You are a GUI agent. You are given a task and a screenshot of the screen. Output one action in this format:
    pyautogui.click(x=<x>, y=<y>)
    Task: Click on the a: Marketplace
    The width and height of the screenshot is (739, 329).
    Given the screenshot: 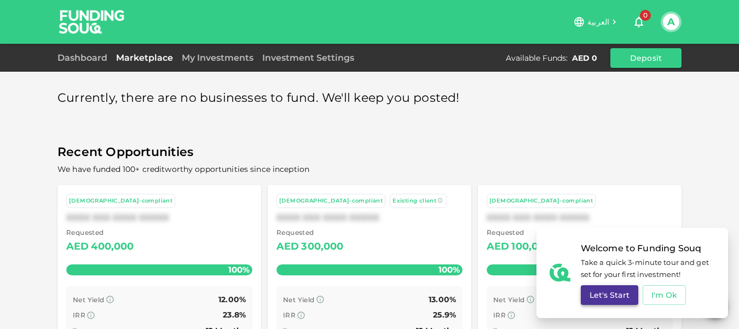 What is the action you would take?
    pyautogui.click(x=145, y=57)
    